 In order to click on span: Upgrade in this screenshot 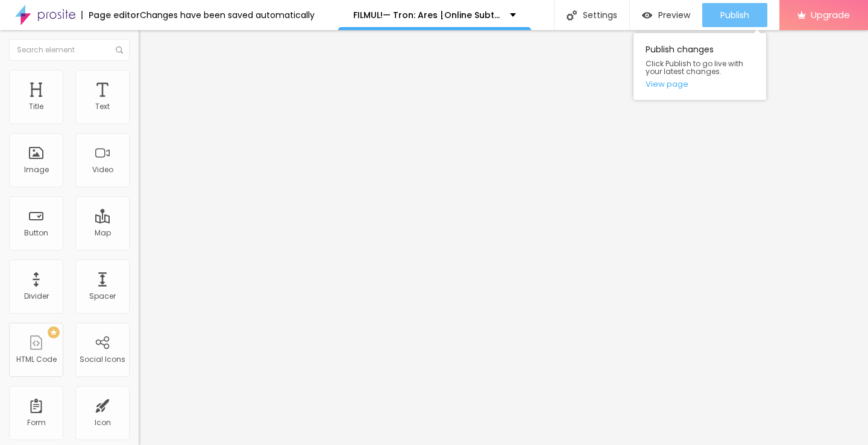, I will do `click(830, 14)`.